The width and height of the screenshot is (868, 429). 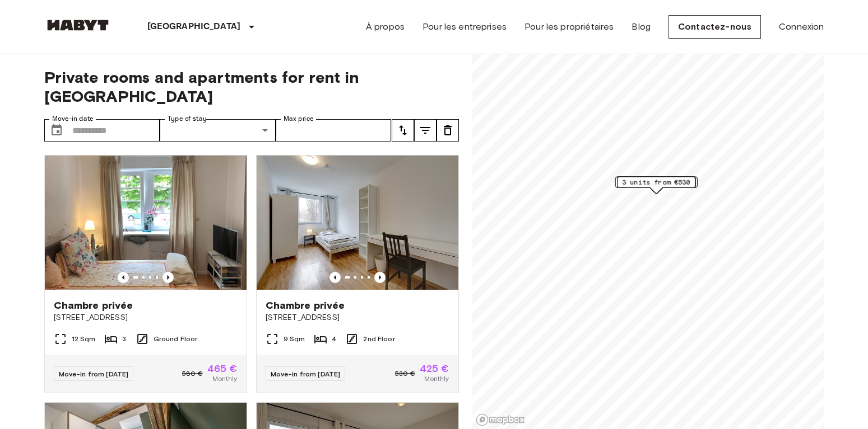 What do you see at coordinates (656, 182) in the screenshot?
I see `span: 3 units from €530` at bounding box center [656, 182].